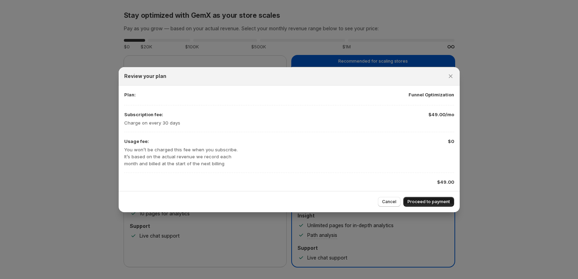  What do you see at coordinates (182, 141) in the screenshot?
I see `p: Usage fee:` at bounding box center [182, 141].